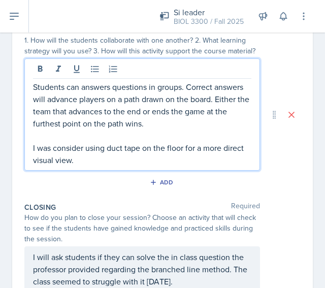 Image resolution: width=325 pixels, height=288 pixels. Describe the element at coordinates (209, 21) in the screenshot. I see `div: BIOL 3300 / Fall 2025` at that location.